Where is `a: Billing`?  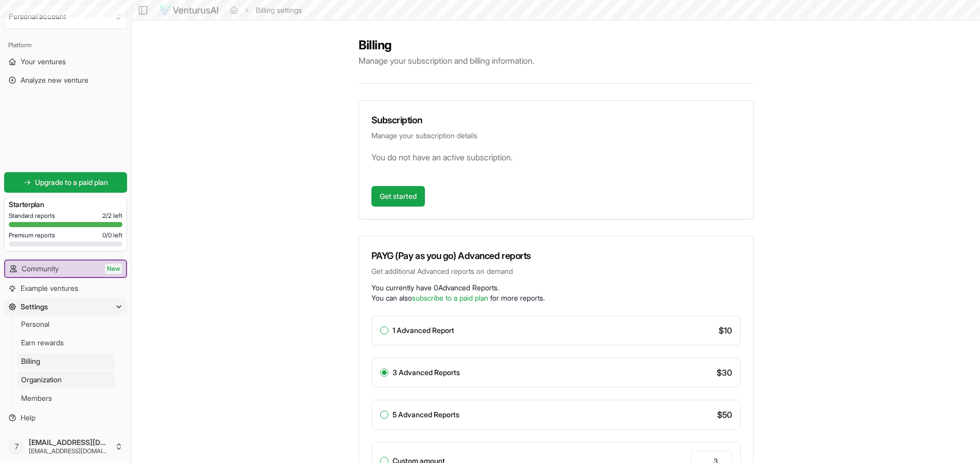 a: Billing is located at coordinates (66, 362).